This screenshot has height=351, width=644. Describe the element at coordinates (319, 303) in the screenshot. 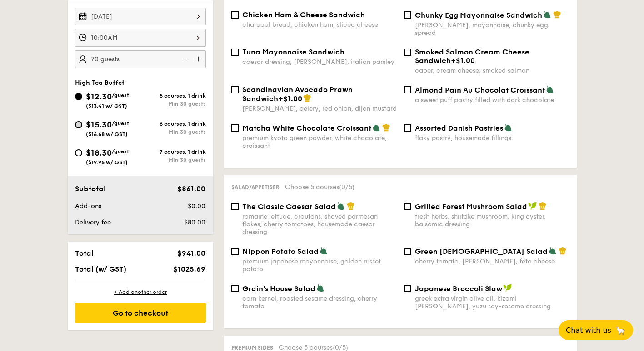

I see `div: corn kernel, roasted sesame dressing, cherry tomato` at that location.